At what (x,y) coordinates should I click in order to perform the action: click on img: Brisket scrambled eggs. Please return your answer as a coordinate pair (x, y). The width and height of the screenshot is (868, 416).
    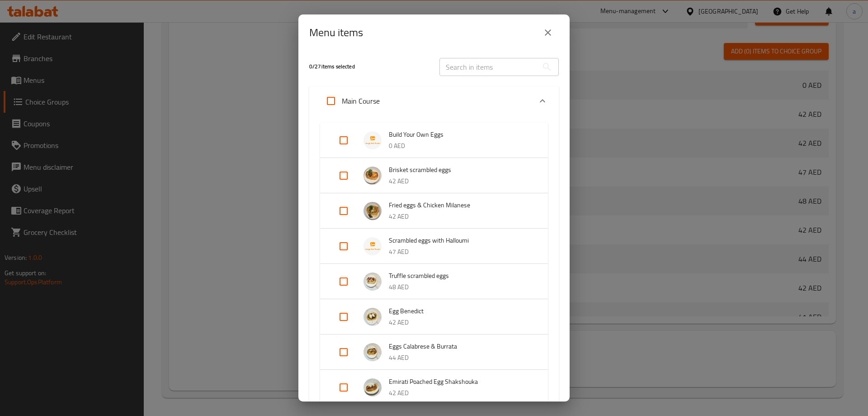
    Looking at the image, I should click on (372, 175).